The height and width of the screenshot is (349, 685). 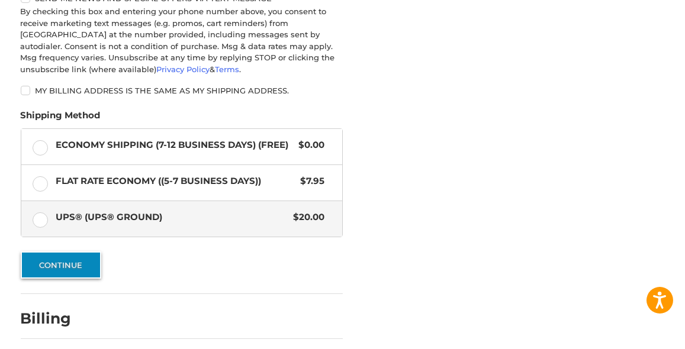 What do you see at coordinates (309, 181) in the screenshot?
I see `span: $7.95` at bounding box center [309, 181].